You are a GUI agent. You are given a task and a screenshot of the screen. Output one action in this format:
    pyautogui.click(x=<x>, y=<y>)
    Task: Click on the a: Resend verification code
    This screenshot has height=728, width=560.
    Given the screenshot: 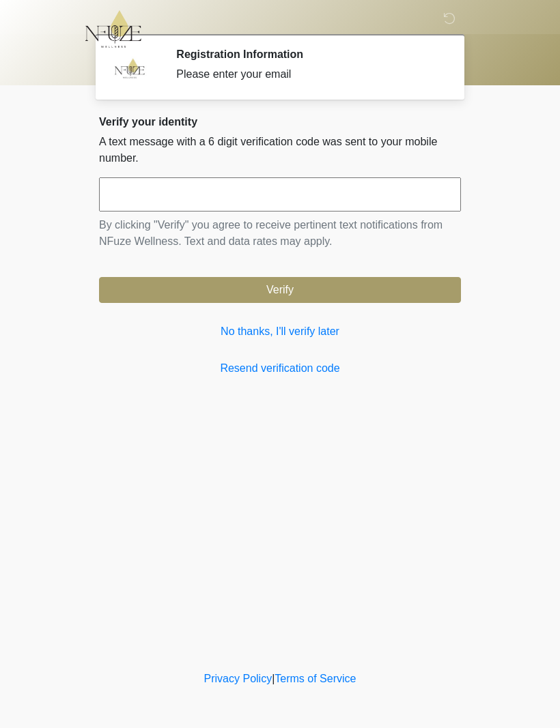 What is the action you would take?
    pyautogui.click(x=280, y=368)
    